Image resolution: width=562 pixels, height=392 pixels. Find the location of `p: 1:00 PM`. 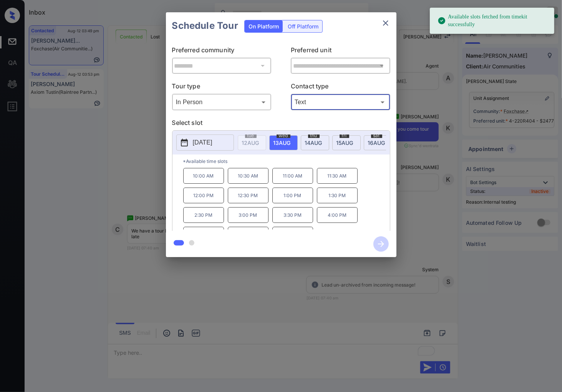

p: 1:00 PM is located at coordinates (293, 195).